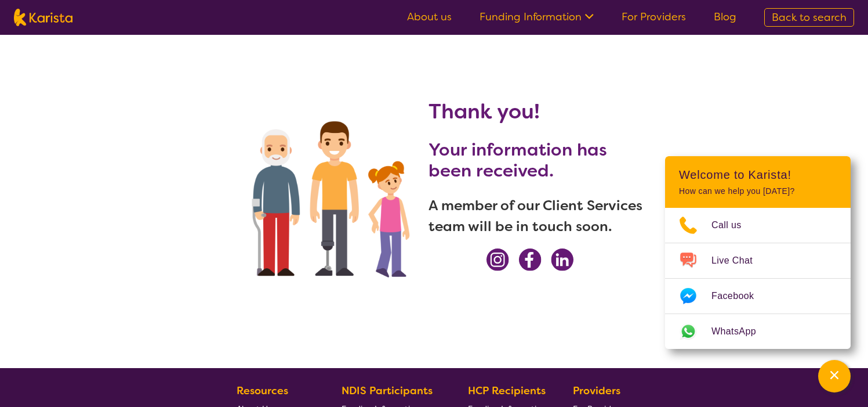 The image size is (868, 407). Describe the element at coordinates (758, 278) in the screenshot. I see `ul: Choose channel` at that location.